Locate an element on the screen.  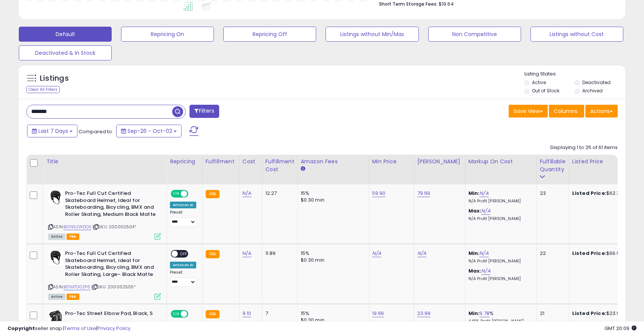
b: Pro-Tec Street Elbow Pad, Black, S is located at coordinates (110, 315).